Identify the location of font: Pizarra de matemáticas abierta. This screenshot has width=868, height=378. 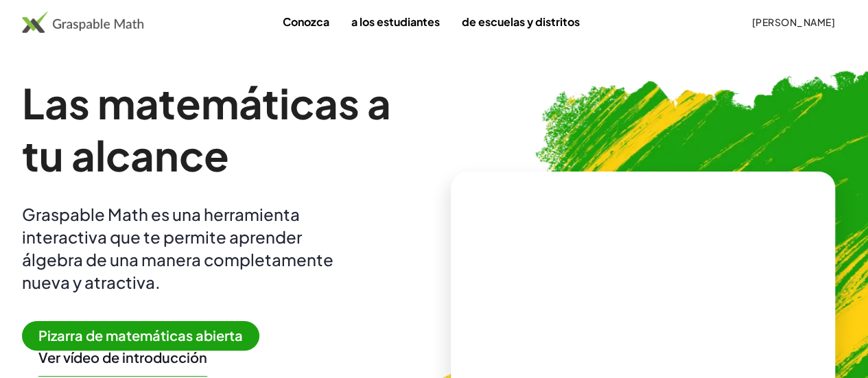
(141, 335).